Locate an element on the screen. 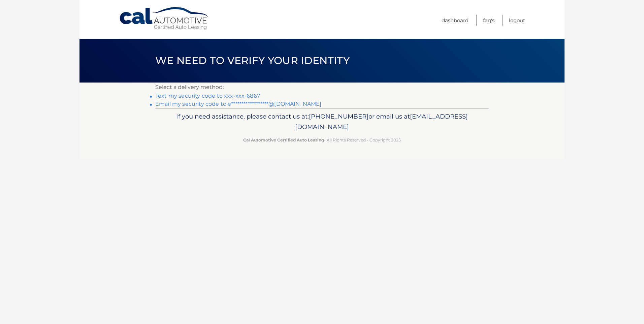  a: Cal Automotive is located at coordinates (164, 19).